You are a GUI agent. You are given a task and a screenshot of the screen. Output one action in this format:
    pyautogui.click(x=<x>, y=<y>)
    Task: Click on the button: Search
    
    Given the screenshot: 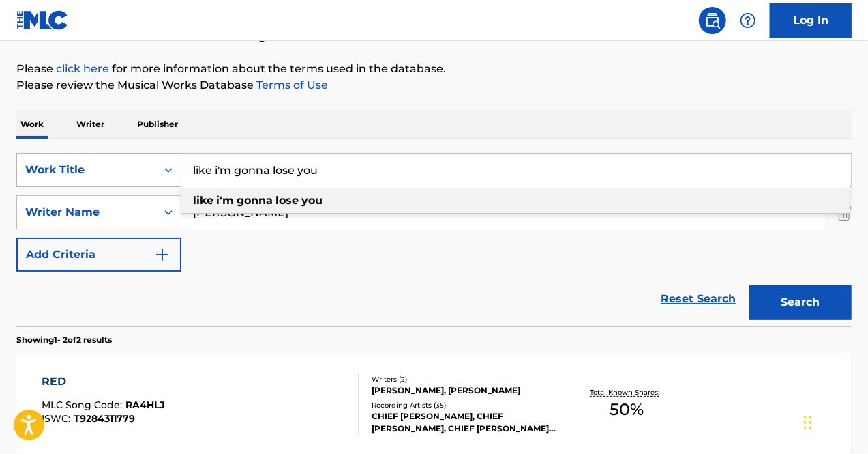 What is the action you would take?
    pyautogui.click(x=801, y=302)
    